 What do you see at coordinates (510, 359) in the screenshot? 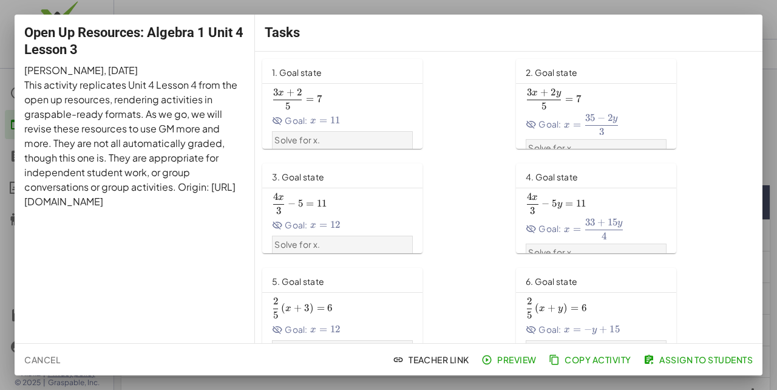
I see `span: Preview` at bounding box center [510, 359].